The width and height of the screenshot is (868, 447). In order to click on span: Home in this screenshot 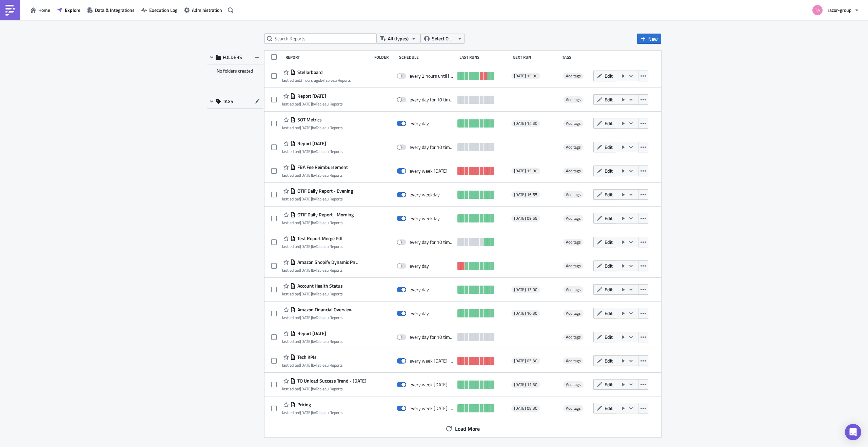, I will do `click(44, 10)`.